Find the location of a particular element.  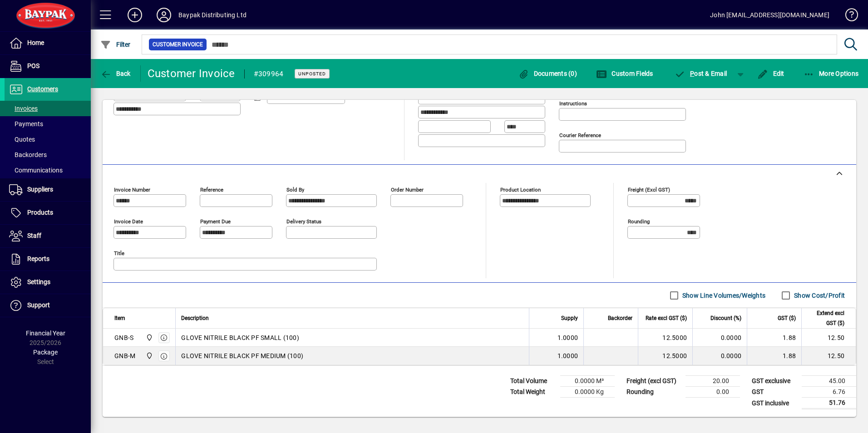

td: 51.76 is located at coordinates (829, 403).